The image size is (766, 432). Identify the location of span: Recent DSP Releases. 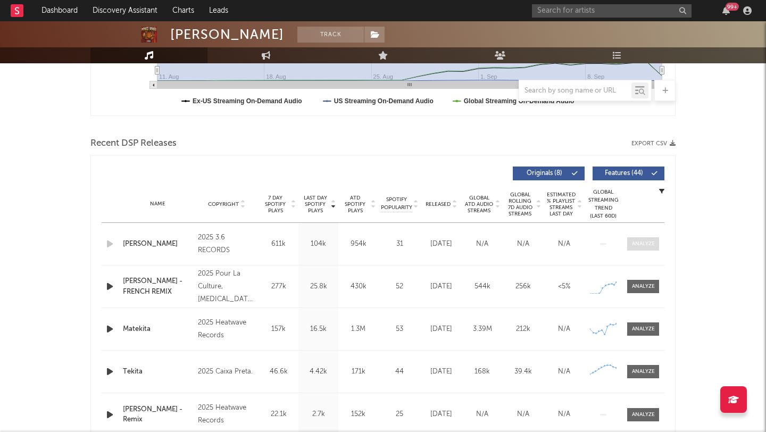
(134, 144).